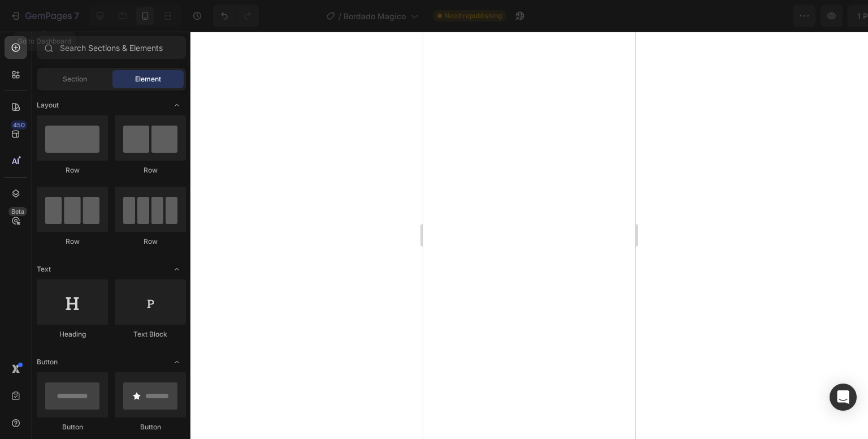 The height and width of the screenshot is (439, 868). What do you see at coordinates (817, 16) in the screenshot?
I see `div: Publish` at bounding box center [817, 16].